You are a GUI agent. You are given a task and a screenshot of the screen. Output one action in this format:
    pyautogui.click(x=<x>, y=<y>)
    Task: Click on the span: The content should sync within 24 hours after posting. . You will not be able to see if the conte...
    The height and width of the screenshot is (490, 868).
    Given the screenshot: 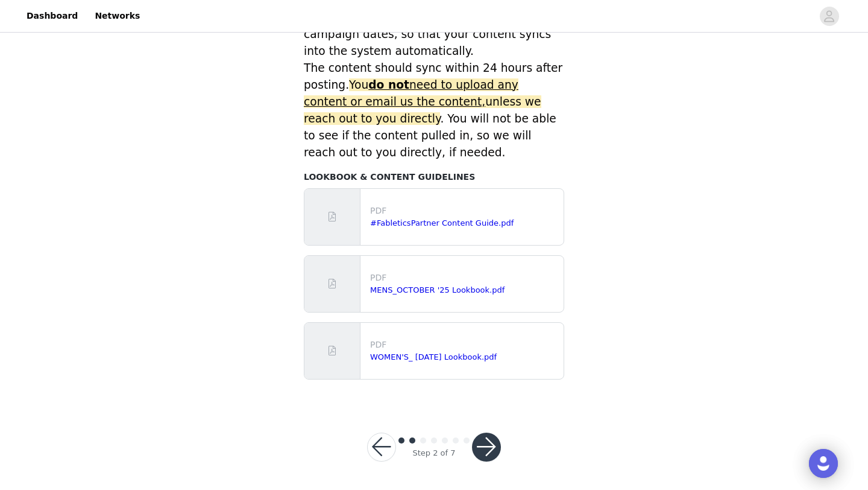 What is the action you would take?
    pyautogui.click(x=433, y=110)
    